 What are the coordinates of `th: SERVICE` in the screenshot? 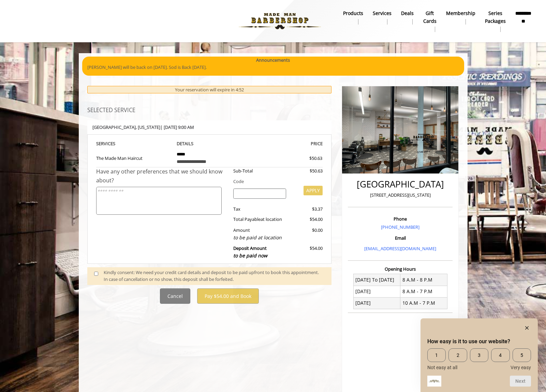 It's located at (134, 144).